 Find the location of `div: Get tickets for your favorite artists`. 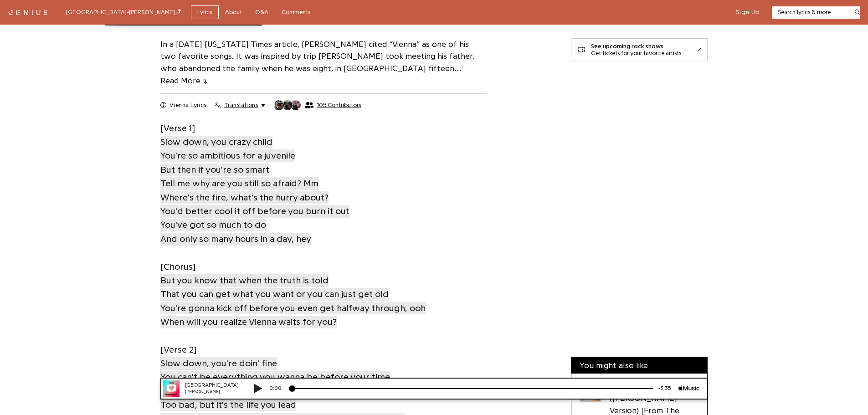

div: Get tickets for your favorite artists is located at coordinates (636, 53).